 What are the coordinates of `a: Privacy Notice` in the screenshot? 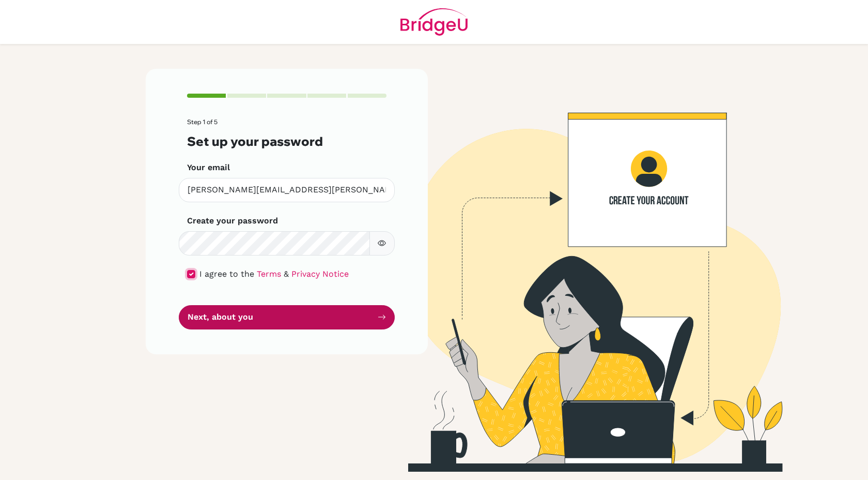 It's located at (320, 274).